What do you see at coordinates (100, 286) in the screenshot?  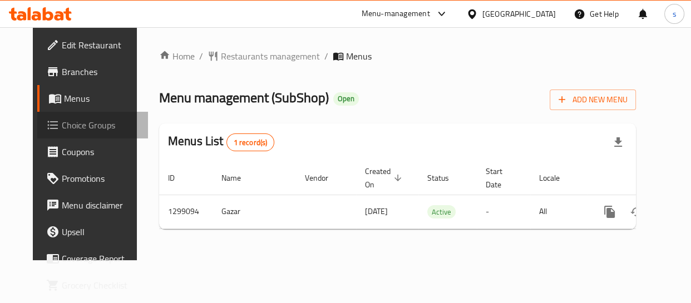 I see `span: Grocery Checklist` at bounding box center [100, 286].